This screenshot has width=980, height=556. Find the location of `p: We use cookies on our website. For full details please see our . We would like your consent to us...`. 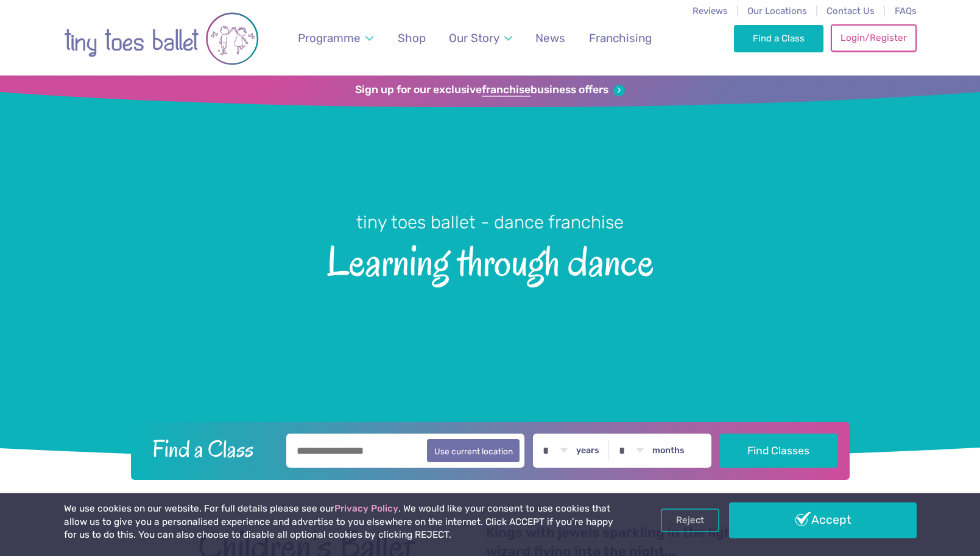

p: We use cookies on our website. For full details please see our . We would like your consent to us... is located at coordinates (341, 522).